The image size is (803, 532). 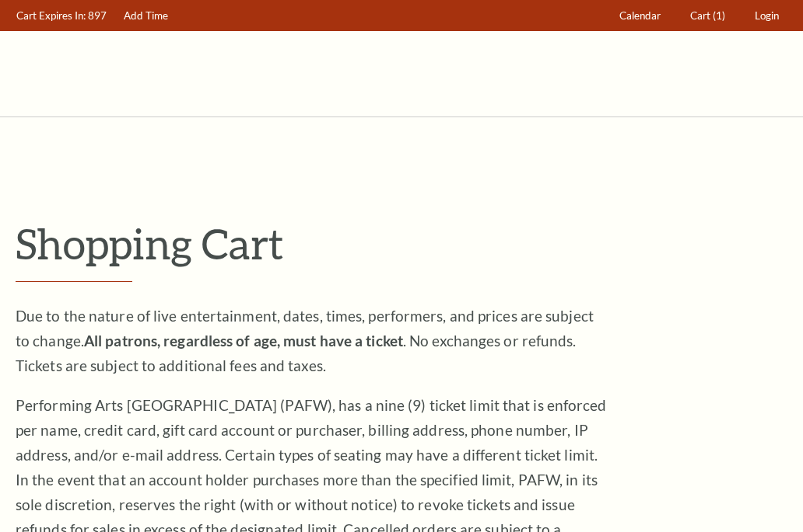 I want to click on span: Due to the nature of live entertainment, dates, times, performers, and prices are subject to chan..., so click(x=304, y=341).